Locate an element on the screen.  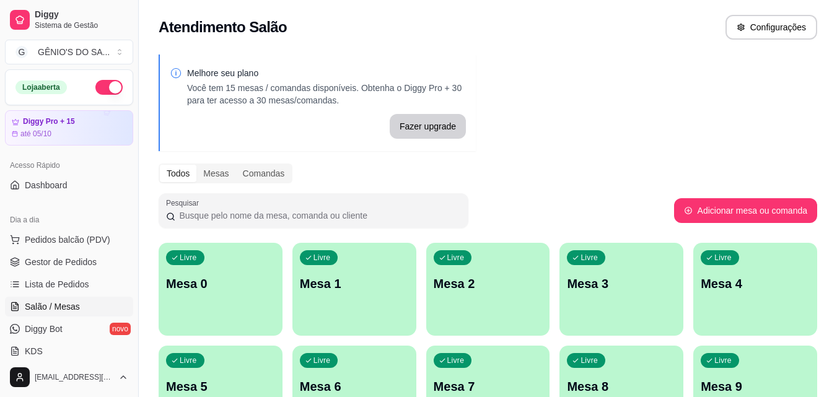
div: Dia a dia is located at coordinates (69, 220).